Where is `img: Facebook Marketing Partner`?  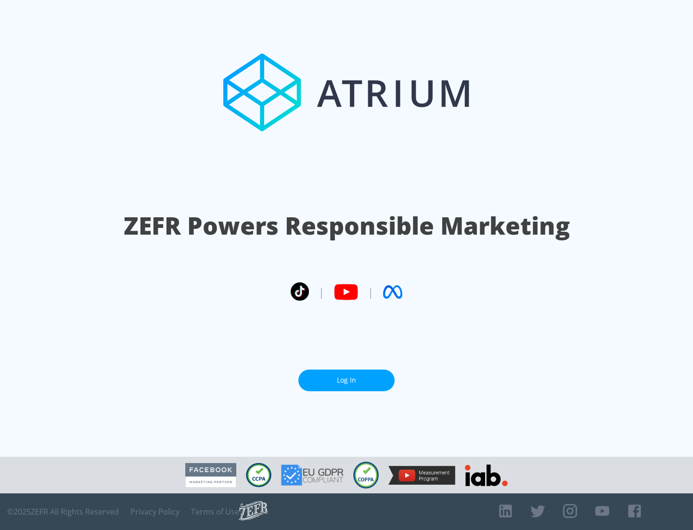 img: Facebook Marketing Partner is located at coordinates (211, 475).